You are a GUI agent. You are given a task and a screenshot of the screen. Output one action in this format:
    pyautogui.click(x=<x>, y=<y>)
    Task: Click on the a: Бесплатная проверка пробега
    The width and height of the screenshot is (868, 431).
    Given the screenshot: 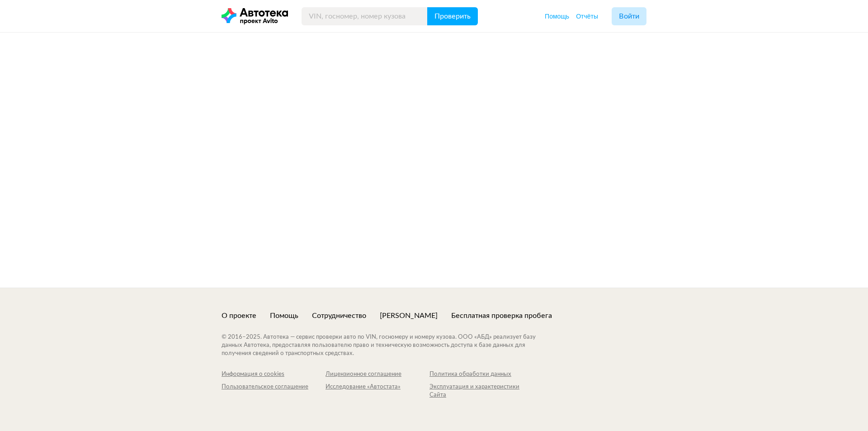 What is the action you would take?
    pyautogui.click(x=502, y=315)
    